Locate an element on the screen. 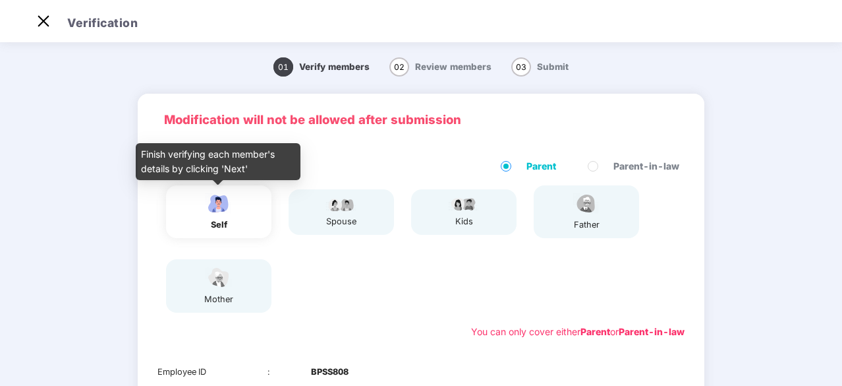  img: svg+xml;base64,PHN2ZyB4bWxucz0iaHR0cDovL3d3dy53My5vcmcvMjAwMC9zdmciIHdpZHRoPSI1NCIgaGVpZ2h0PSIzOC... is located at coordinates (219, 277).